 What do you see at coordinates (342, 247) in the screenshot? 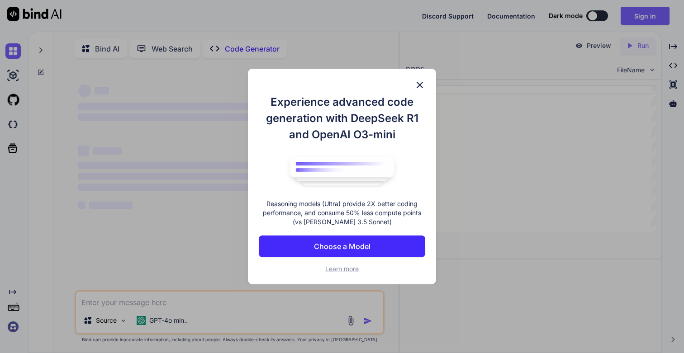
I see `p: Choose a Model` at bounding box center [342, 247].